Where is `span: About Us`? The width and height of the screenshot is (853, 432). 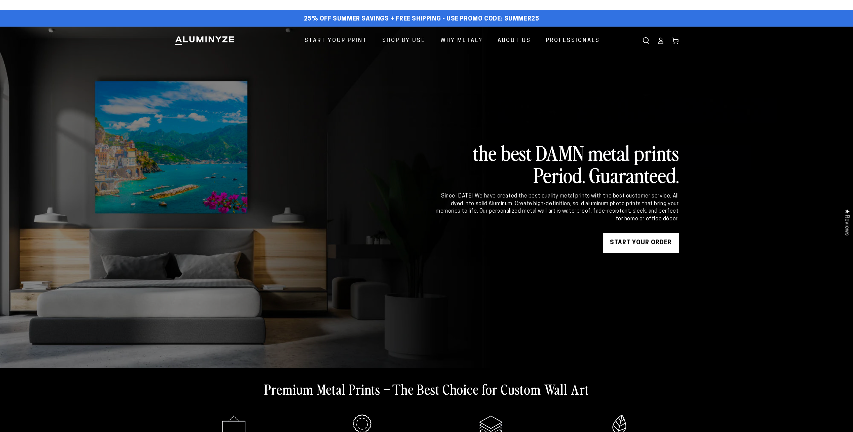
span: About Us is located at coordinates (514, 41).